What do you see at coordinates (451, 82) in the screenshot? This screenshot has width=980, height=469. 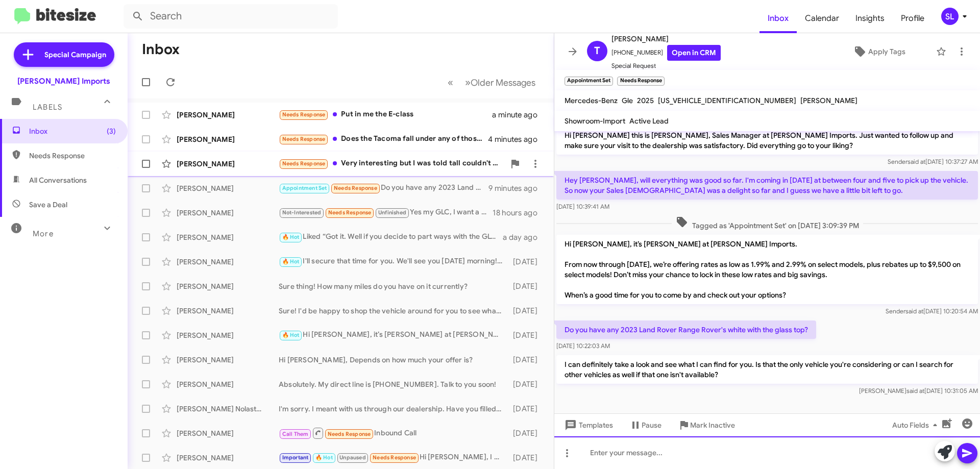 I see `button: Previous` at bounding box center [451, 82].